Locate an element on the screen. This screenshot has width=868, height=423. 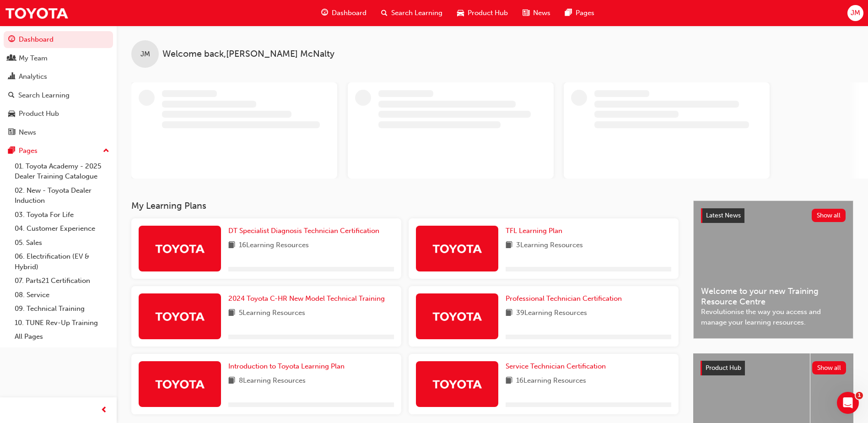
span: 2024 Toyota C-HR New Model Technical Training is located at coordinates (307, 298).